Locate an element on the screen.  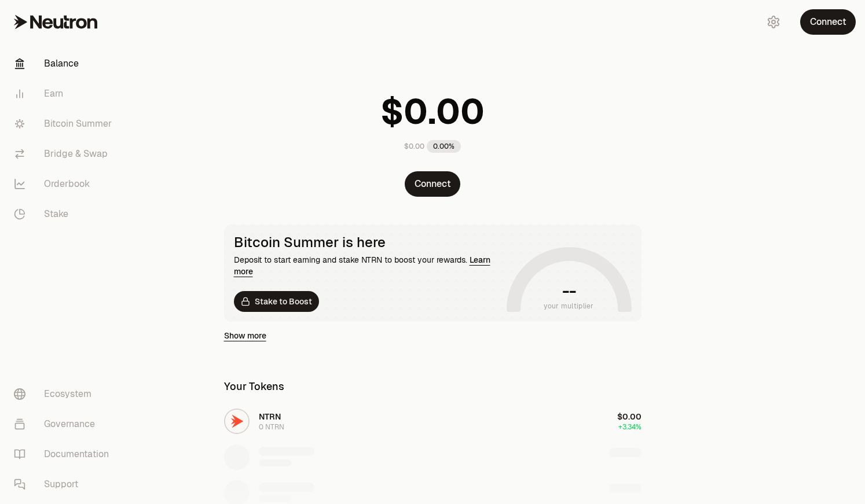
a: Orderbook is located at coordinates (65, 184).